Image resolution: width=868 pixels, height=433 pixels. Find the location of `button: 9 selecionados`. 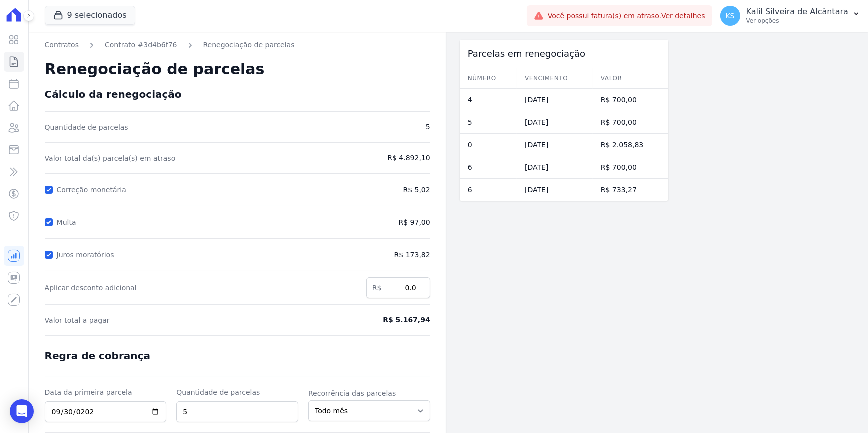

button: 9 selecionados is located at coordinates (90, 16).